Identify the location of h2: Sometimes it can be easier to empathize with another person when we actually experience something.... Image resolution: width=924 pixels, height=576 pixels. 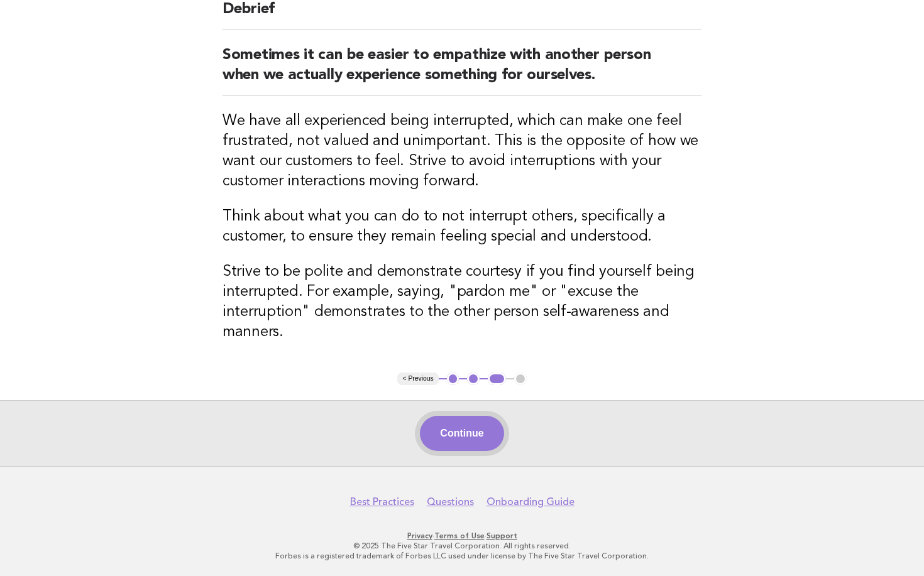
(462, 71).